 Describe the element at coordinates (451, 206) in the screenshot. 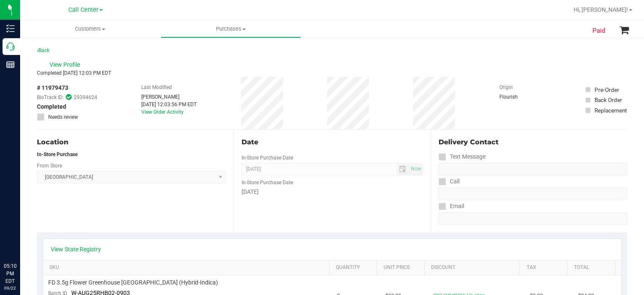

I see `label: Email` at that location.